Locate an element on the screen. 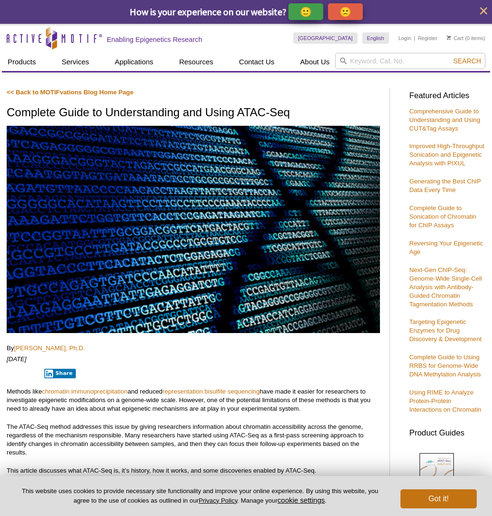  button: close is located at coordinates (483, 10).